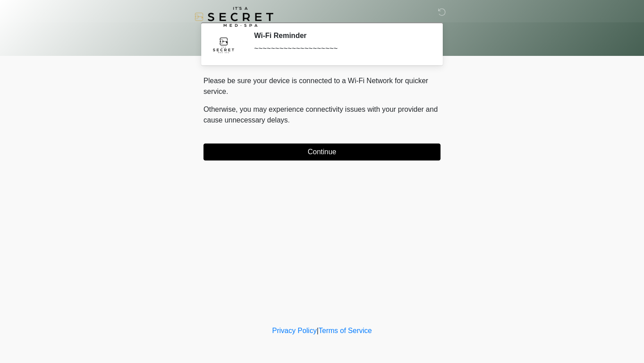 Image resolution: width=644 pixels, height=363 pixels. I want to click on a: Privacy Policy, so click(295, 330).